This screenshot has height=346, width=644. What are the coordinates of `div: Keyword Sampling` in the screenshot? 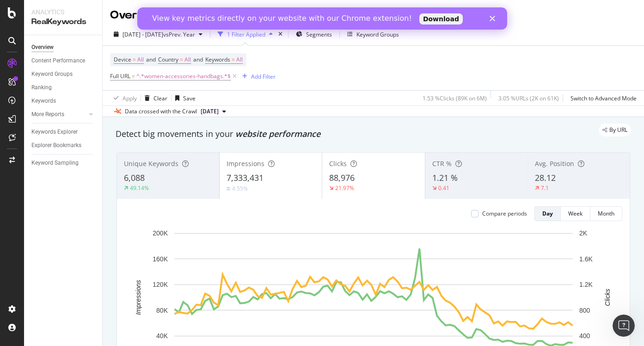 It's located at (55, 163).